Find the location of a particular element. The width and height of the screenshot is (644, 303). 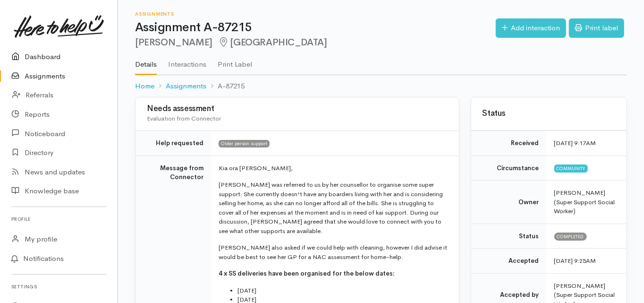

a: Details is located at coordinates (146, 61).